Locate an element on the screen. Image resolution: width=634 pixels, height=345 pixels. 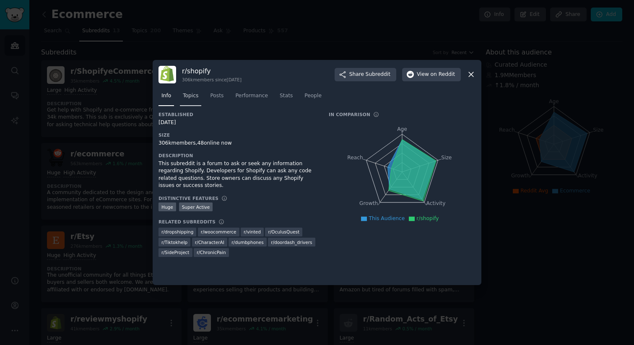
span: r/ CharacterAI is located at coordinates (210, 242).